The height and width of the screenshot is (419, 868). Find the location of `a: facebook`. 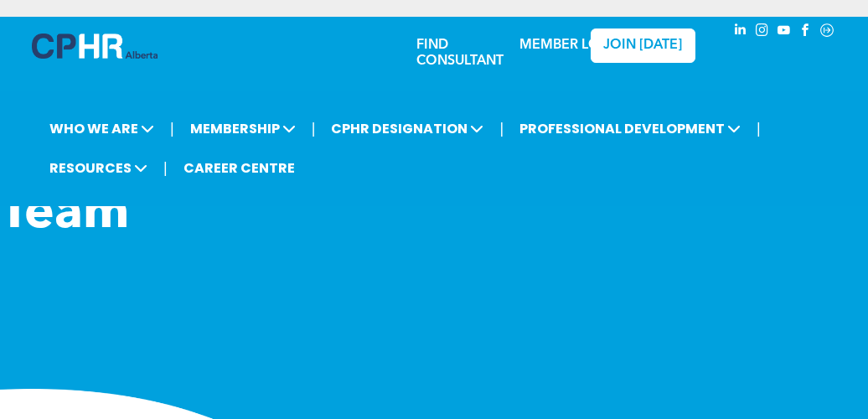

a: facebook is located at coordinates (806, 32).